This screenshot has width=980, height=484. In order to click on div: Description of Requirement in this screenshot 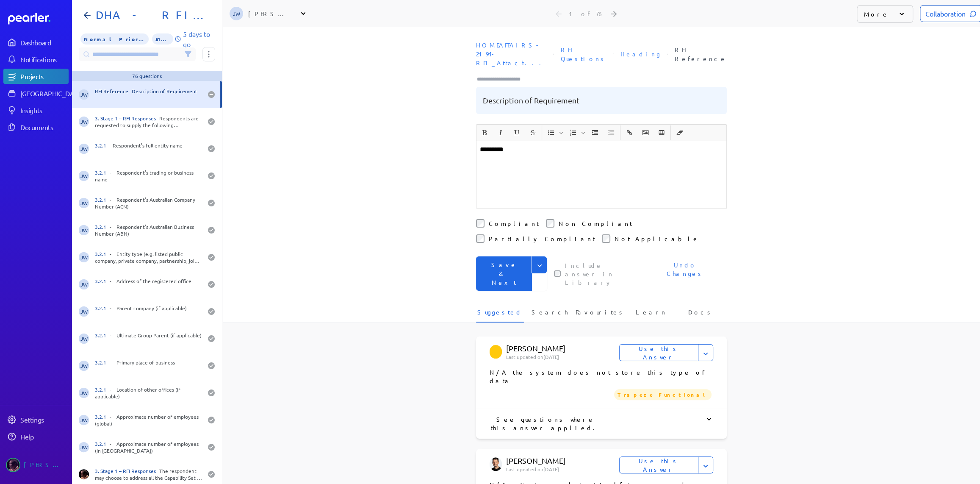, I will do `click(149, 94)`.